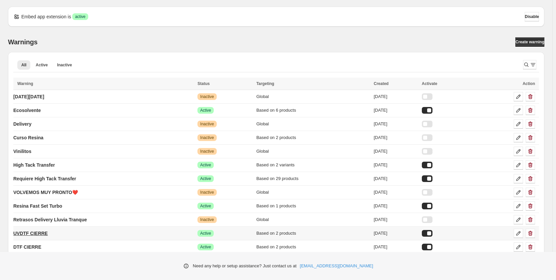 This screenshot has width=556, height=280. What do you see at coordinates (265, 84) in the screenshot?
I see `span: Targeting` at bounding box center [265, 84].